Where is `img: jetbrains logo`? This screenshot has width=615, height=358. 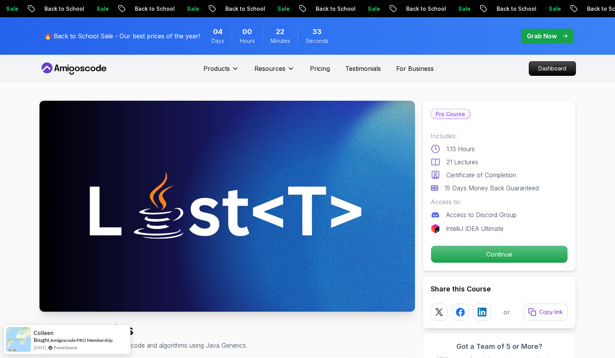
img: jetbrains logo is located at coordinates (435, 229).